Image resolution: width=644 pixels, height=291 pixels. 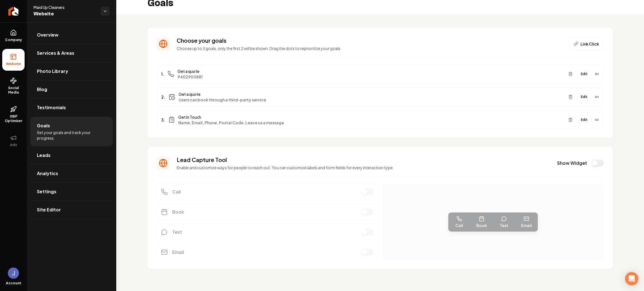 What do you see at coordinates (43, 126) in the screenshot?
I see `span: Goals` at bounding box center [43, 126].